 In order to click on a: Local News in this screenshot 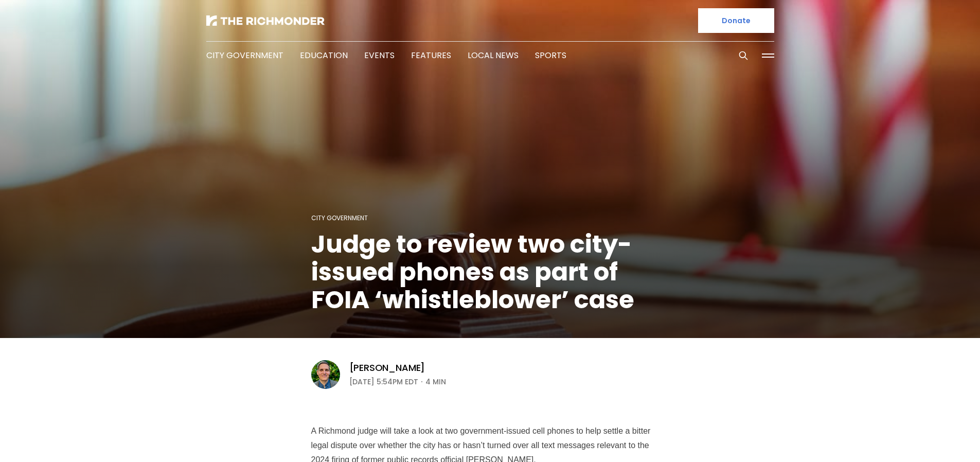, I will do `click(493, 55)`.